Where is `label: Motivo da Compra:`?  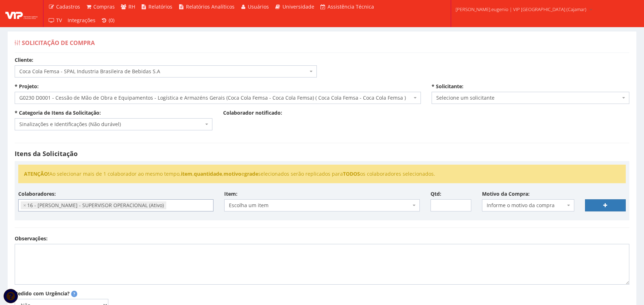
label: Motivo da Compra: is located at coordinates (505, 194).